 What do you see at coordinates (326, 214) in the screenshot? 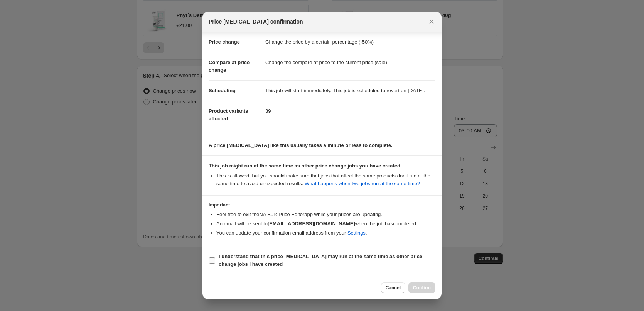
I see `li: Feel free to exit the NA Bulk Price Editor app while your prices are updating.` at bounding box center [326, 214].